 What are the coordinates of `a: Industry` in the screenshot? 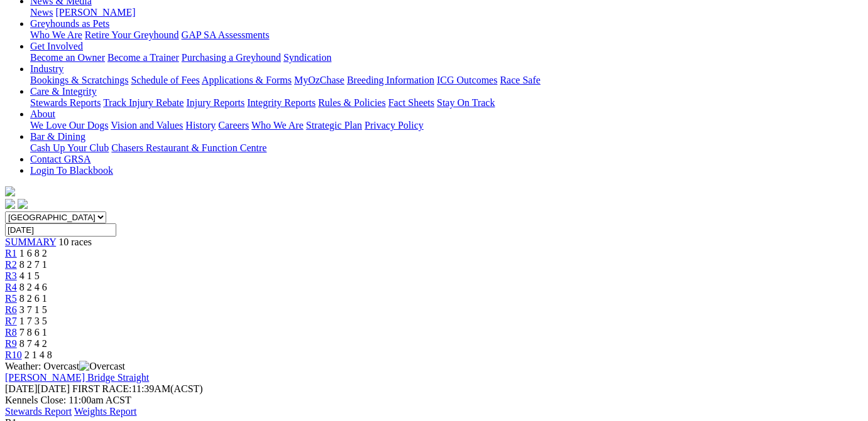 It's located at (46, 69).